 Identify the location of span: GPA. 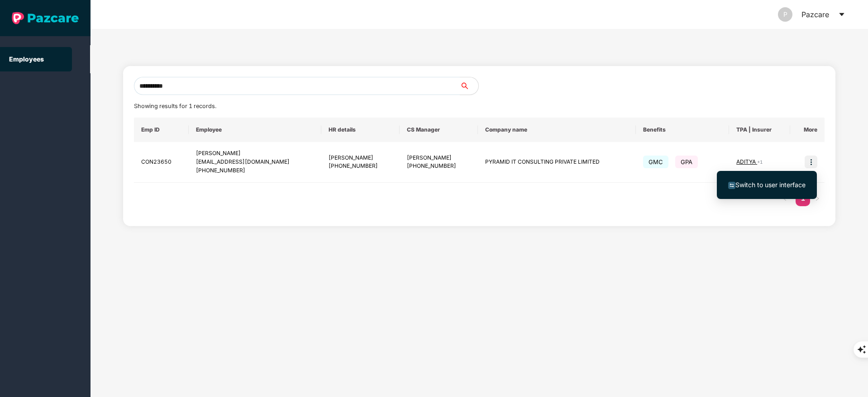
(686, 162).